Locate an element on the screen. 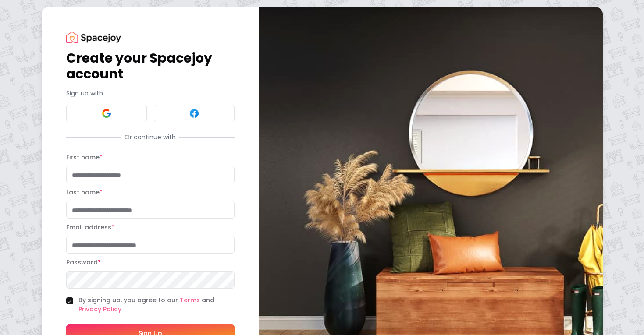 The image size is (644, 335). img: Facebook signin is located at coordinates (194, 113).